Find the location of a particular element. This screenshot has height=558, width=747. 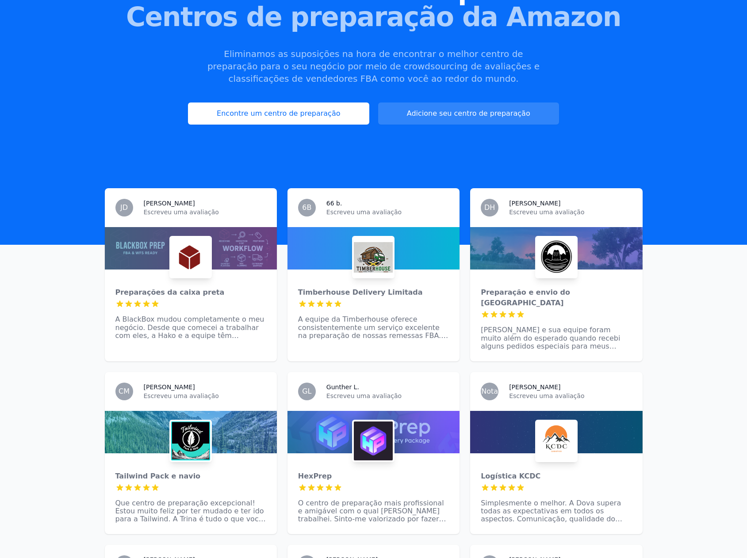

font: HexPrep is located at coordinates (315, 476).